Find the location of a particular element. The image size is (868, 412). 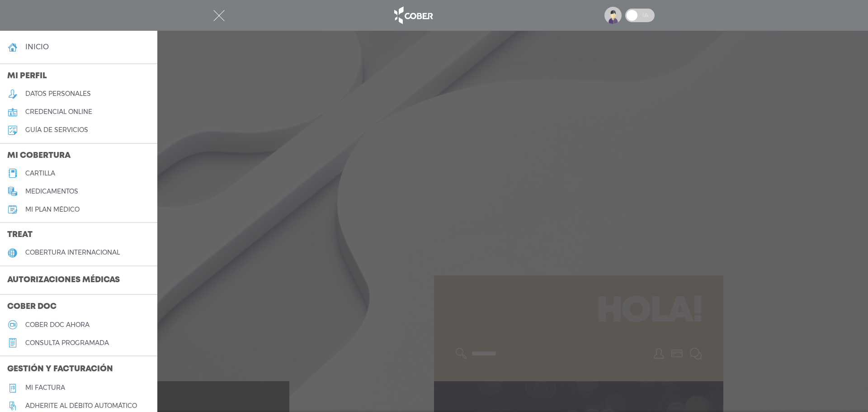

h5: medicamentos is located at coordinates (52, 192).